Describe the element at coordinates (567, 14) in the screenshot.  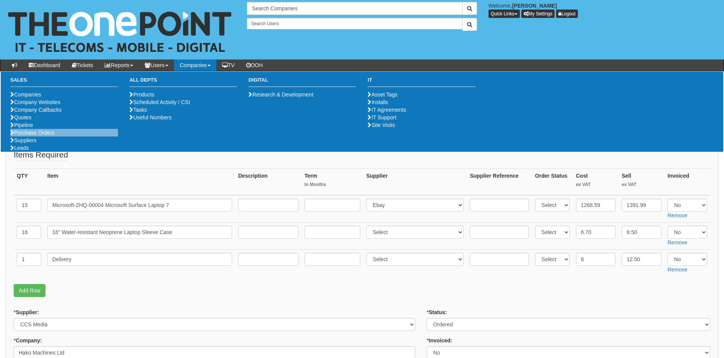
I see `a: Logout` at that location.